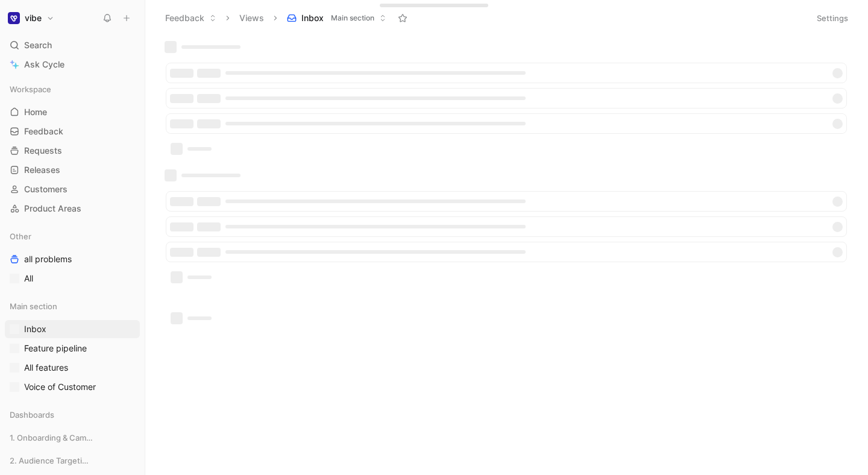 This screenshot has width=868, height=475. What do you see at coordinates (21, 236) in the screenshot?
I see `span: Other` at bounding box center [21, 236].